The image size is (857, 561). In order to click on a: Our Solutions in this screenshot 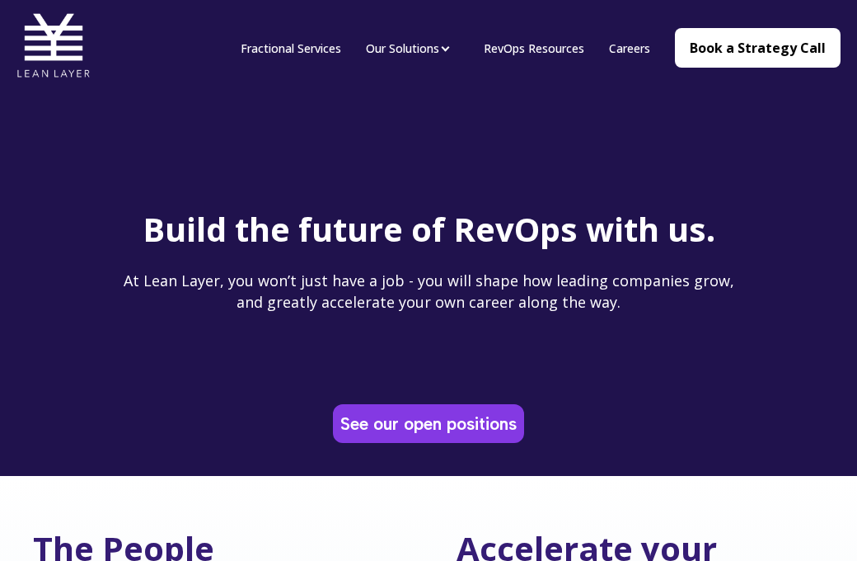, I will do `click(402, 48)`.